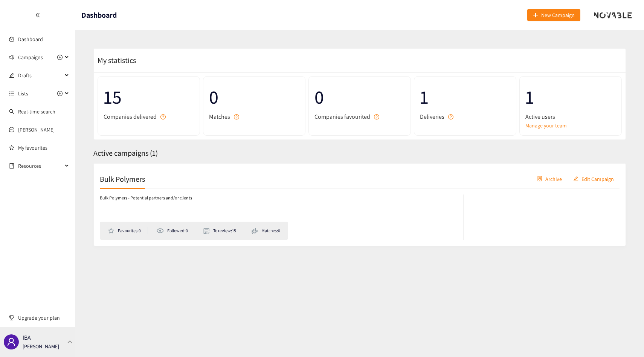 This screenshot has width=644, height=357. What do you see at coordinates (125, 153) in the screenshot?
I see `span: Active campaigns ( 1 )` at bounding box center [125, 153].